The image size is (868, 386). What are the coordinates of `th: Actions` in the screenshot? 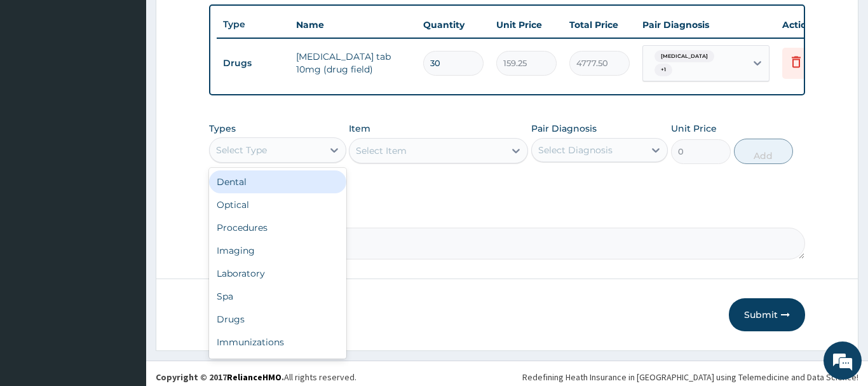 It's located at (808, 25).